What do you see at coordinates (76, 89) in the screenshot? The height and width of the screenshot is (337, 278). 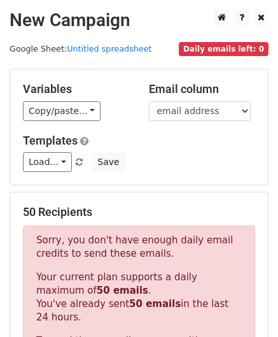 I see `h5: Variables` at bounding box center [76, 89].